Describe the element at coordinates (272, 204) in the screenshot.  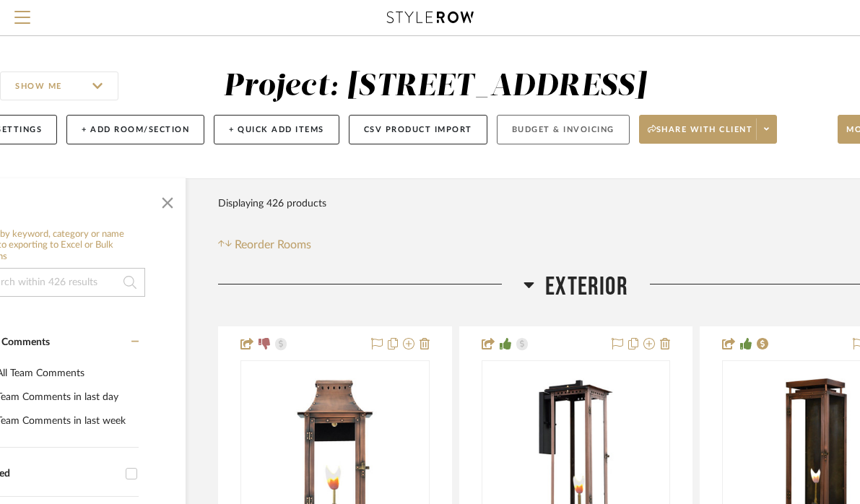
I see `div: Displaying 426 products` at that location.